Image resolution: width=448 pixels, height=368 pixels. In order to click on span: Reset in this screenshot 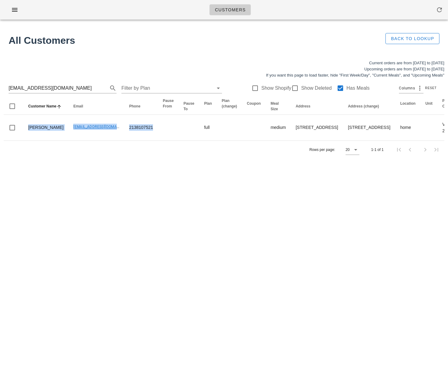, I will do `click(430, 88)`.